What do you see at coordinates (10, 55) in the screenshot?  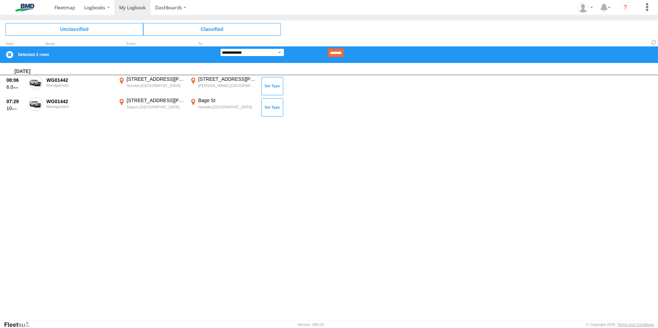 I see `label: Clear Selection` at bounding box center [10, 55].